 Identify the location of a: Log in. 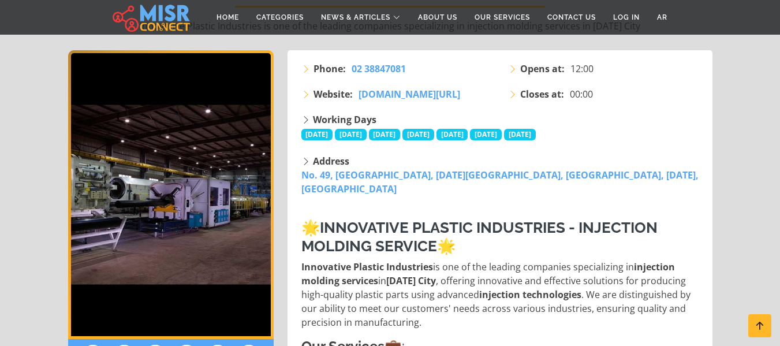
(627, 17).